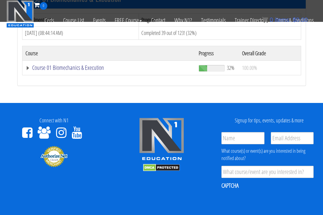  I want to click on span: items:, so click(283, 20).